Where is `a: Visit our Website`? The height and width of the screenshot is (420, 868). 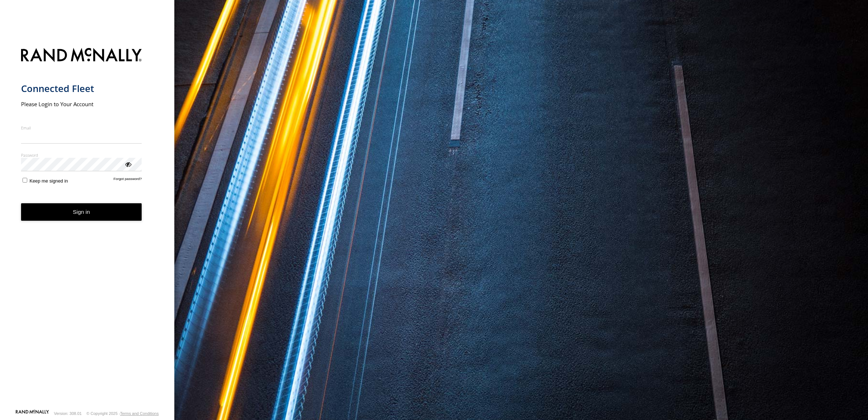
a: Visit our Website is located at coordinates (32, 413).